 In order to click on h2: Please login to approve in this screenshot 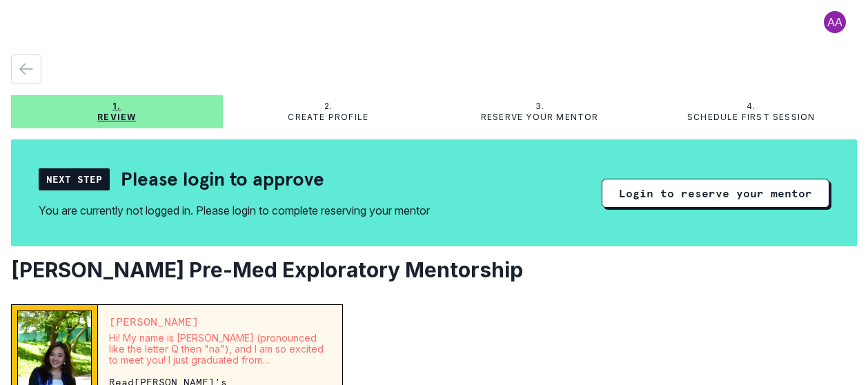, I will do `click(222, 179)`.